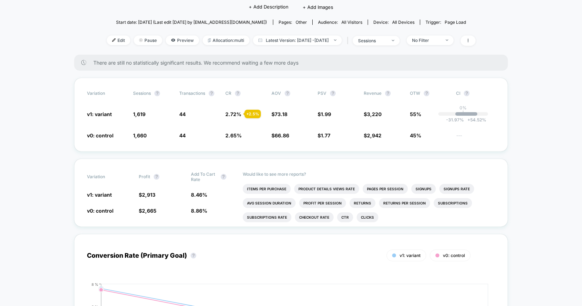 Image resolution: width=582 pixels, height=306 pixels. What do you see at coordinates (144, 176) in the screenshot?
I see `span: Profit` at bounding box center [144, 176].